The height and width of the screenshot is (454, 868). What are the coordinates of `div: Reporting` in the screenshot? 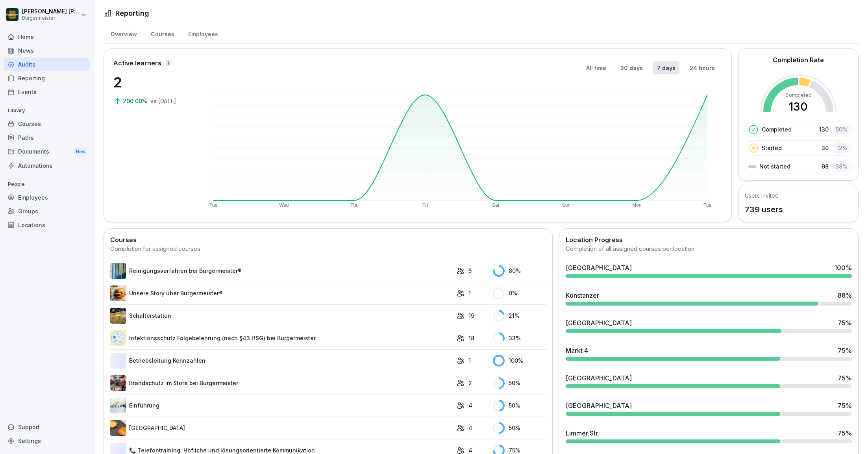 It's located at (47, 78).